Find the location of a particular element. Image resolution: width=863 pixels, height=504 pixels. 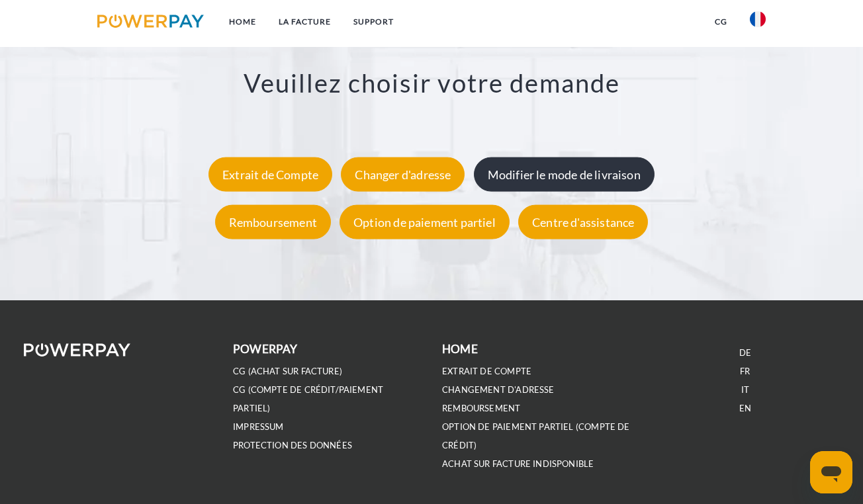

a: FR is located at coordinates (745, 371).